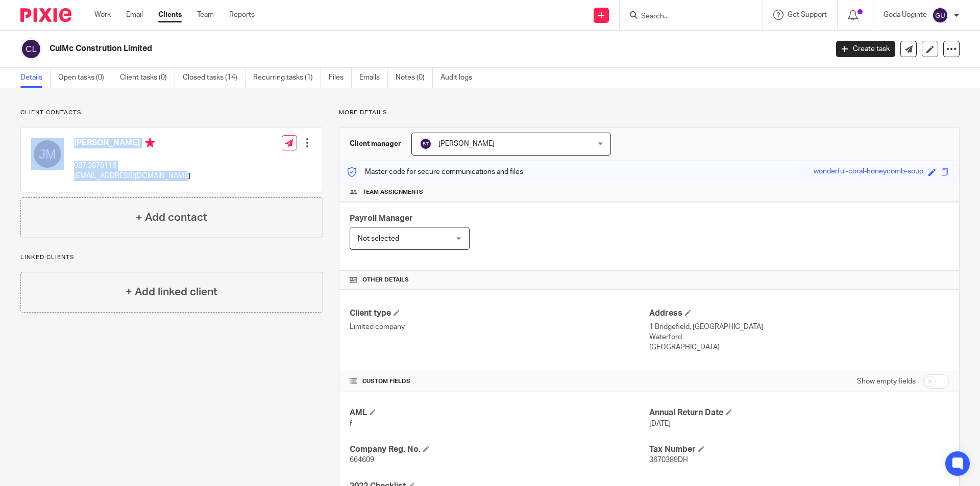 Image resolution: width=980 pixels, height=486 pixels. I want to click on span: Other details, so click(386, 280).